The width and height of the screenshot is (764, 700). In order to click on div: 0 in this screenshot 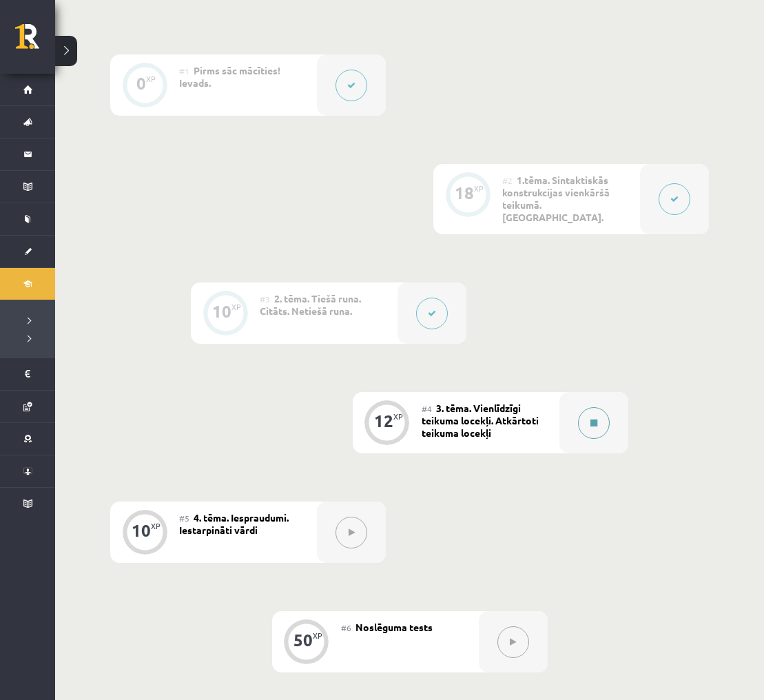, I will do `click(141, 84)`.